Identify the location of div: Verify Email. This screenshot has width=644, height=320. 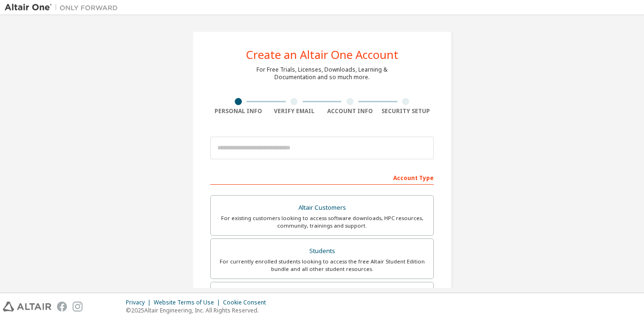
(294, 111).